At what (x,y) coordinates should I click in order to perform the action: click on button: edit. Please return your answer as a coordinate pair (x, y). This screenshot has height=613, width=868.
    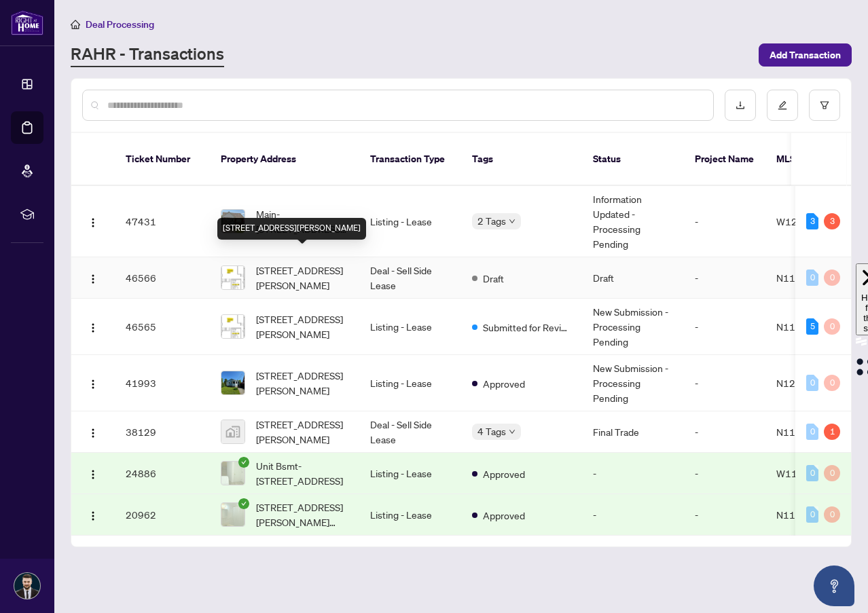
    Looking at the image, I should click on (783, 105).